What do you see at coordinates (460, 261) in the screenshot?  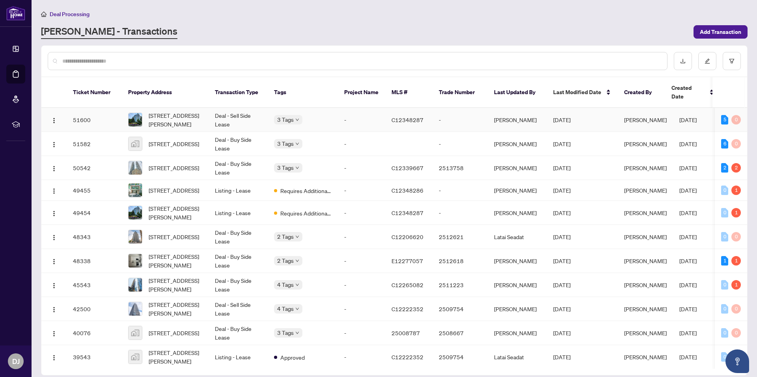 I see `td: 2512618` at bounding box center [460, 261].